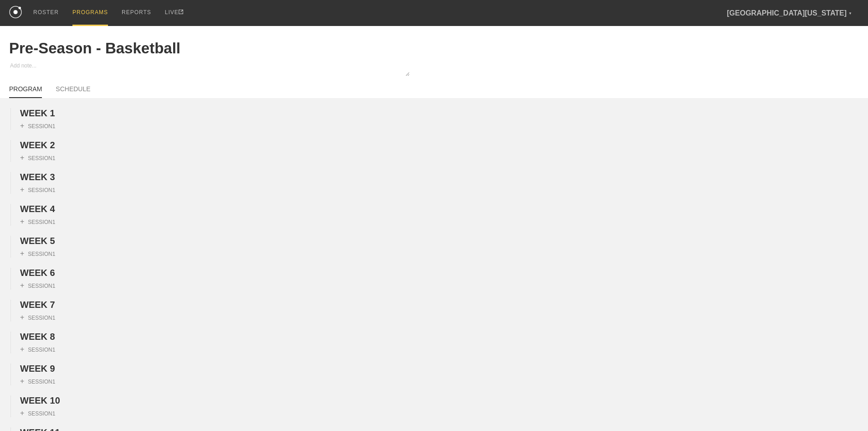  Describe the element at coordinates (38, 273) in the screenshot. I see `span: WEEK 6` at that location.